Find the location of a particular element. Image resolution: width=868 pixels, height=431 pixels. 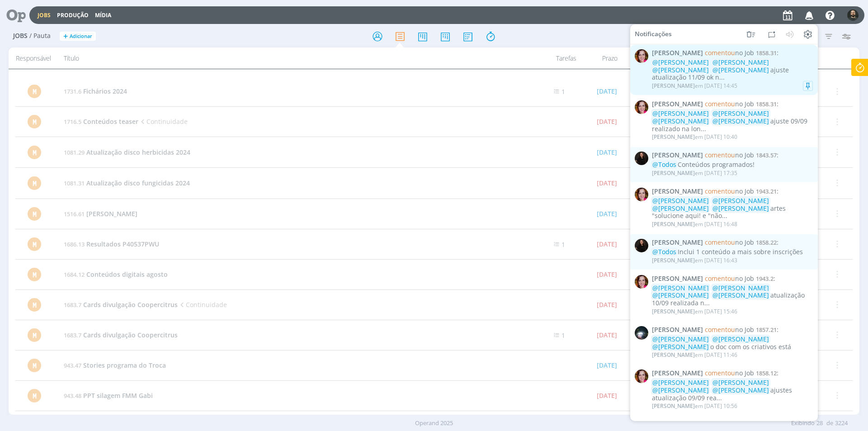

span: Conteúdos teaser is located at coordinates (110, 121).